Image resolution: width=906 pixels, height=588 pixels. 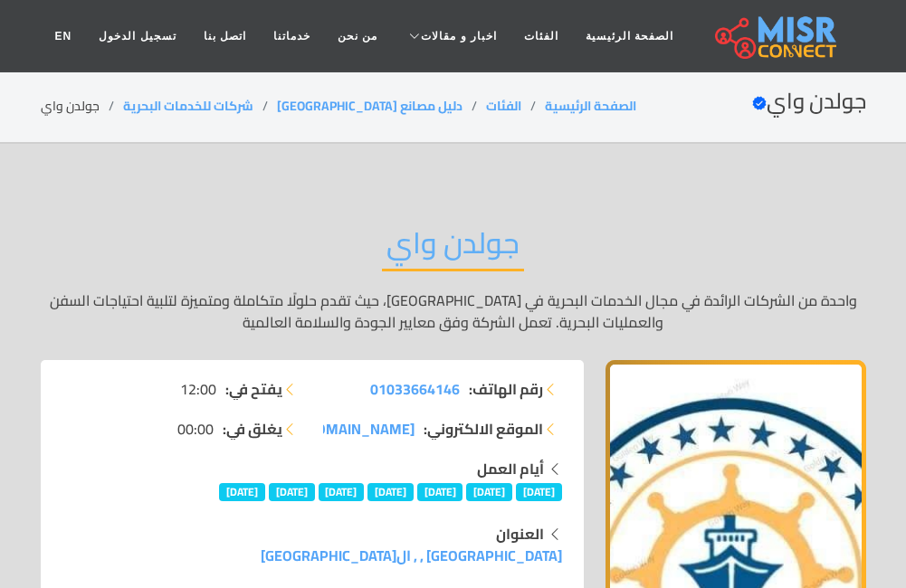 I want to click on span: اخبار و مقالات, so click(x=459, y=36).